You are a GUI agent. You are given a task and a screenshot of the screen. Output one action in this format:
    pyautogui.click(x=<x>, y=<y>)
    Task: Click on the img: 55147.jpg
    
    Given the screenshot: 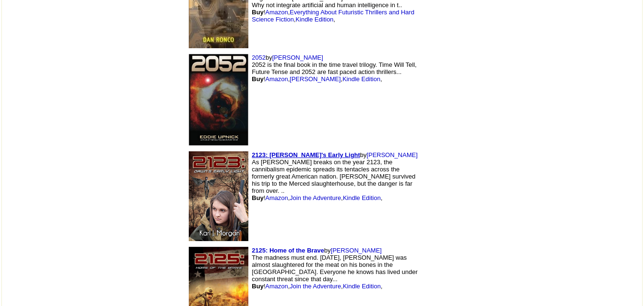 What is the action you would take?
    pyautogui.click(x=218, y=100)
    